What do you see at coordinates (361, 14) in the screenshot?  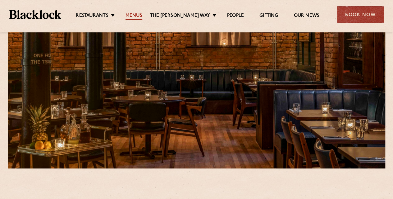 I see `div: Book Now` at bounding box center [361, 14].